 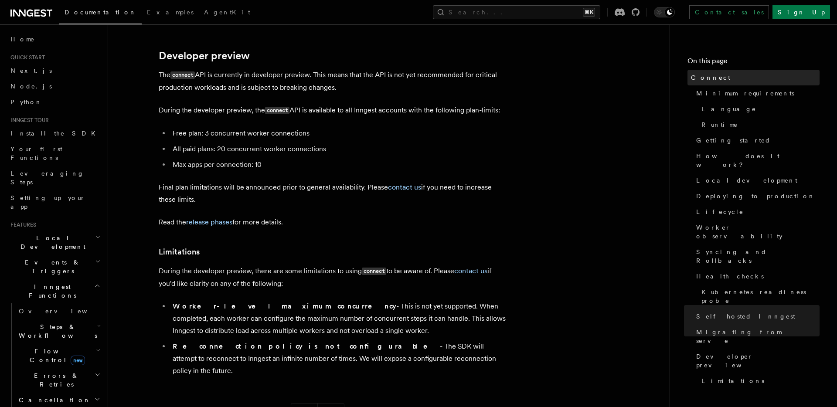 What do you see at coordinates (31, 71) in the screenshot?
I see `span: Next.js` at bounding box center [31, 71].